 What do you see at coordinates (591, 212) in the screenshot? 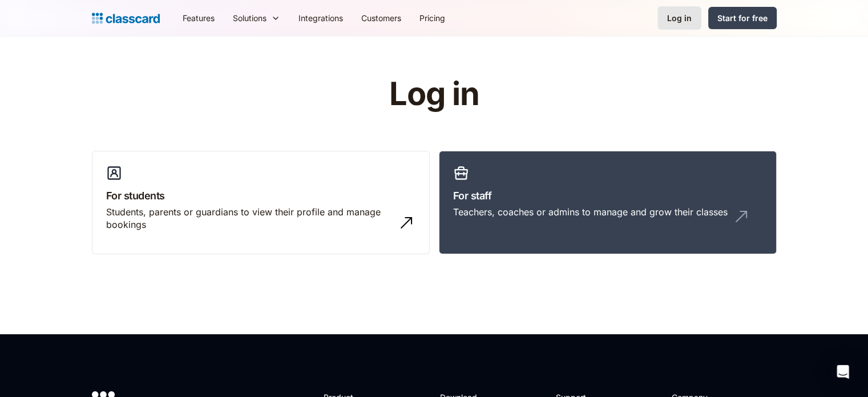
I see `div: Teachers, coaches or admins to manage and grow their classes` at bounding box center [591, 212].